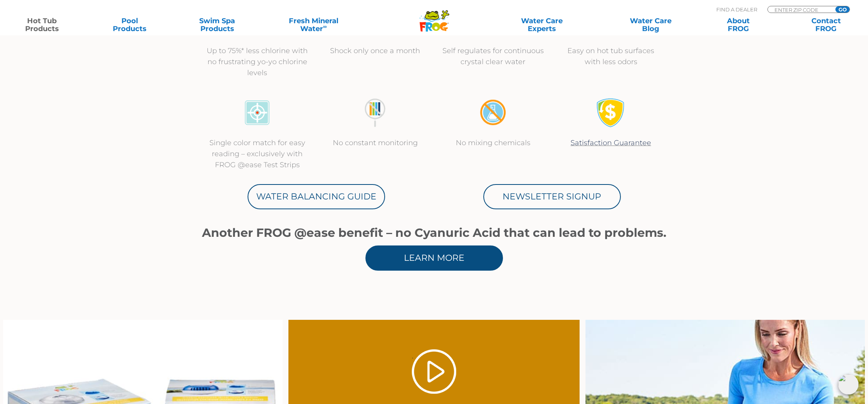  What do you see at coordinates (739, 25) in the screenshot?
I see `a: AboutFROG` at bounding box center [739, 25].